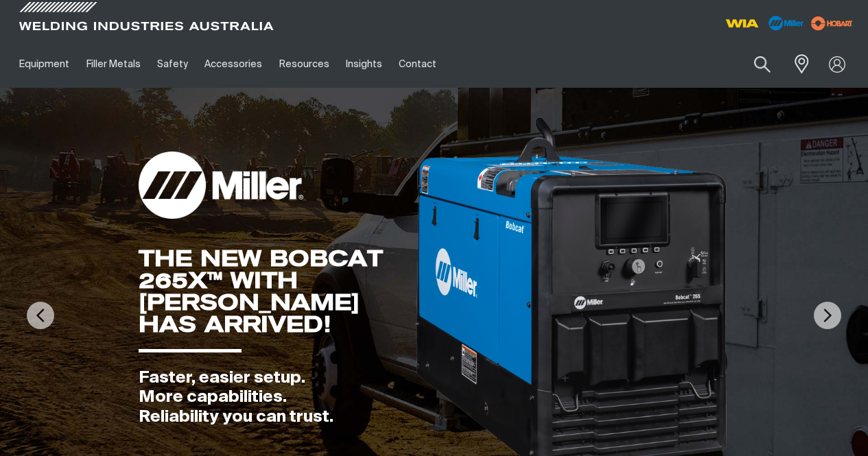  I want to click on a: Safety, so click(172, 64).